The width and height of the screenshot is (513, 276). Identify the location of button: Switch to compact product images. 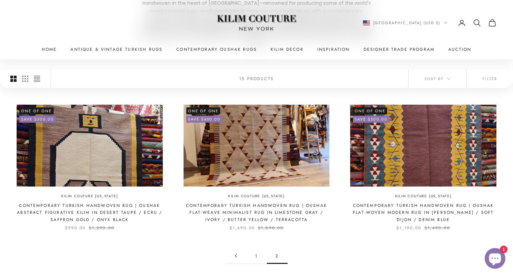
(37, 79).